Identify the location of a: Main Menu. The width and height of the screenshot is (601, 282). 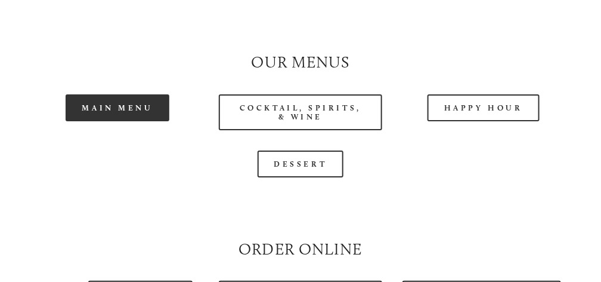
(118, 107).